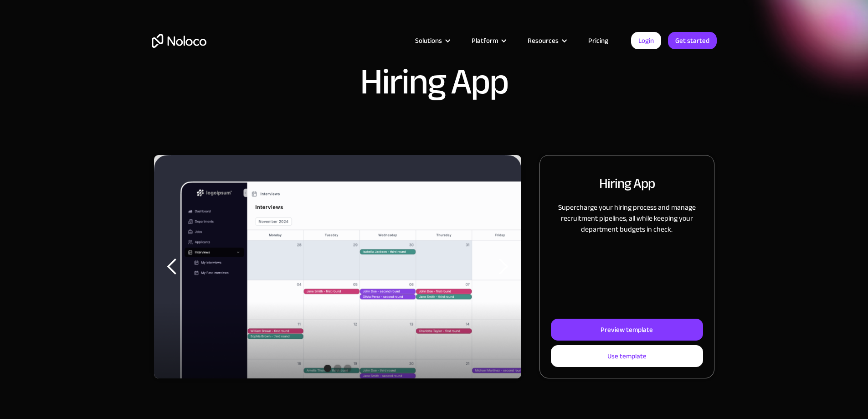  I want to click on div: carousel, so click(338, 267).